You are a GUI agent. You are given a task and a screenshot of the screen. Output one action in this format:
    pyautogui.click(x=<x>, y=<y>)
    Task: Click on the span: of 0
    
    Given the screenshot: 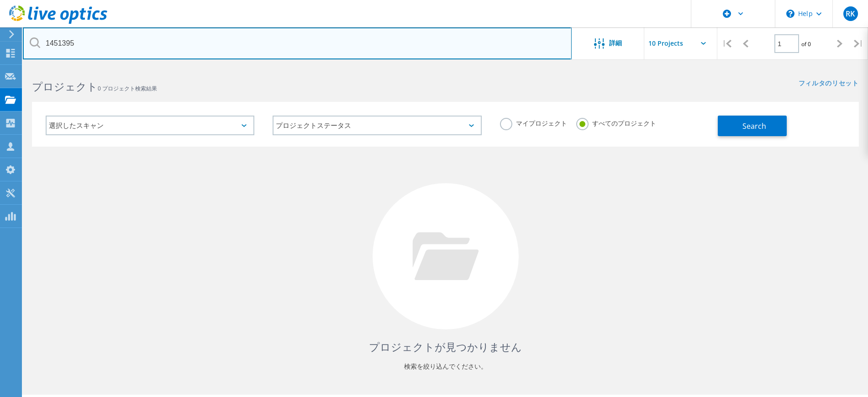 What is the action you would take?
    pyautogui.click(x=806, y=43)
    